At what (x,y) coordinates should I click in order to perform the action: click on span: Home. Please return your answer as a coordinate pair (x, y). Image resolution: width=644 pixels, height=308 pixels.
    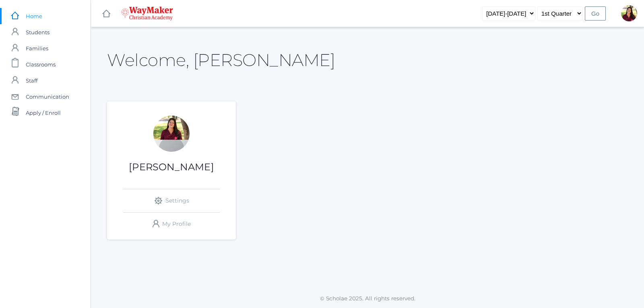
    Looking at the image, I should click on (34, 16).